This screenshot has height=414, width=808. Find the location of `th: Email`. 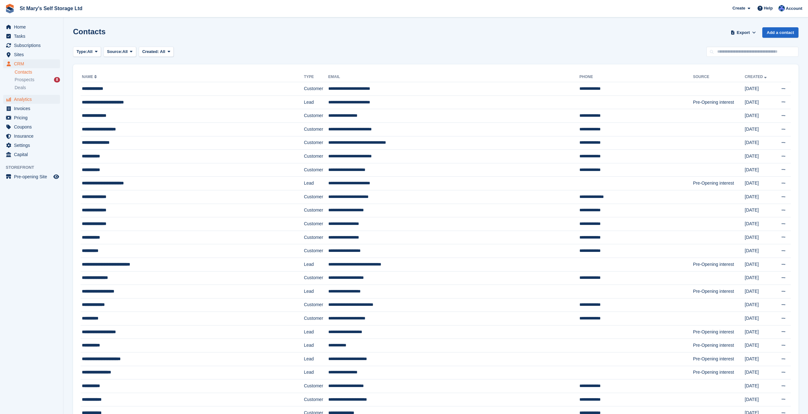

th: Email is located at coordinates (454, 77).